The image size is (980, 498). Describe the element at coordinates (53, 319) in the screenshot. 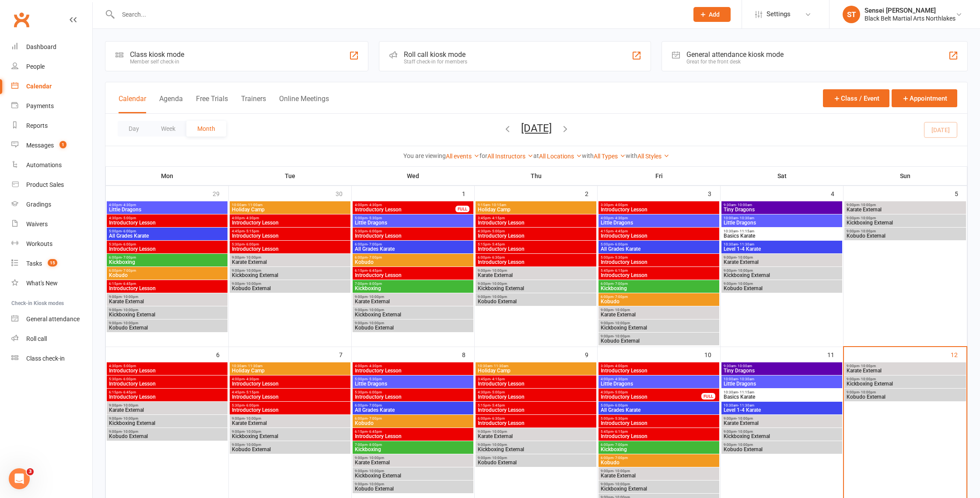

I see `div: General attendance` at that location.